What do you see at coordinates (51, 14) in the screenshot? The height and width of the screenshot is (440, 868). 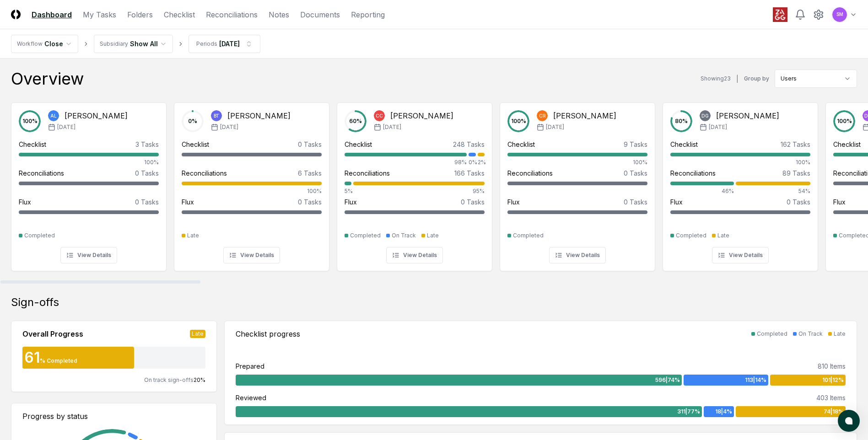 I see `a: Dashboard` at bounding box center [51, 14].